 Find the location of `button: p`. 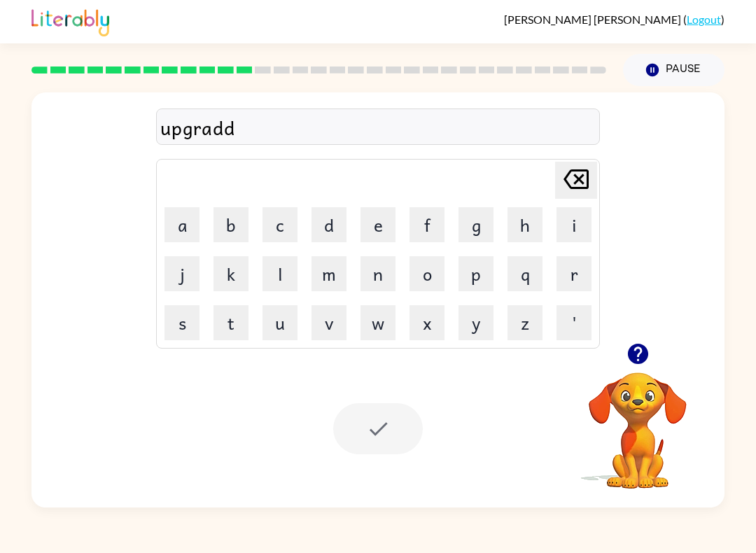

button: p is located at coordinates (476, 273).